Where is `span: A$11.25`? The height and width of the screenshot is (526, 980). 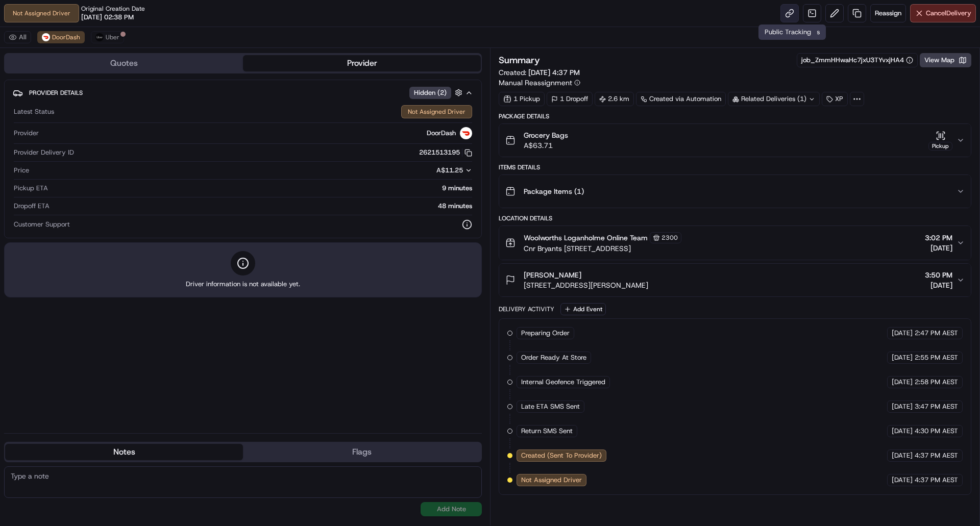 span: A$11.25 is located at coordinates (450, 170).